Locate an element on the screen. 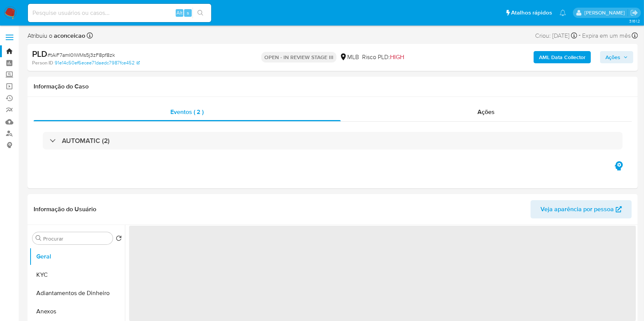 This screenshot has width=644, height=321. div: MLB is located at coordinates (349, 57).